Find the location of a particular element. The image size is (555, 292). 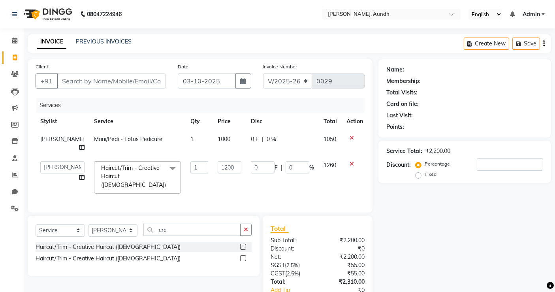

span: 1050 is located at coordinates (330, 139).